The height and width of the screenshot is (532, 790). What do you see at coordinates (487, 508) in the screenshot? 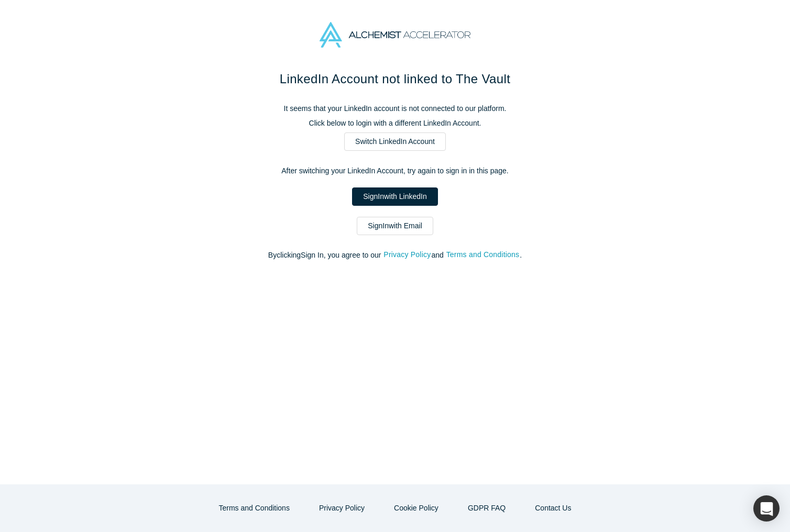
I see `a: GDPR FAQ` at bounding box center [487, 508].